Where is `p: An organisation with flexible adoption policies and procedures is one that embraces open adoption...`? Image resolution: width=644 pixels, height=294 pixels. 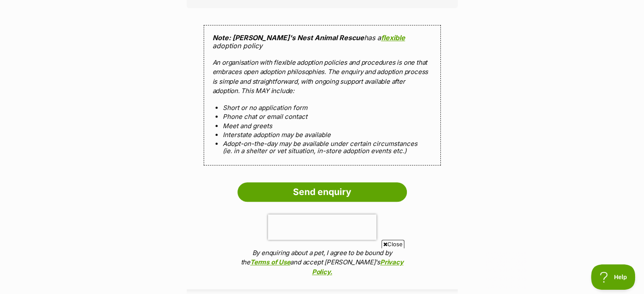 p: An organisation with flexible adoption policies and procedures is one that embraces open adoption... is located at coordinates (322, 77).